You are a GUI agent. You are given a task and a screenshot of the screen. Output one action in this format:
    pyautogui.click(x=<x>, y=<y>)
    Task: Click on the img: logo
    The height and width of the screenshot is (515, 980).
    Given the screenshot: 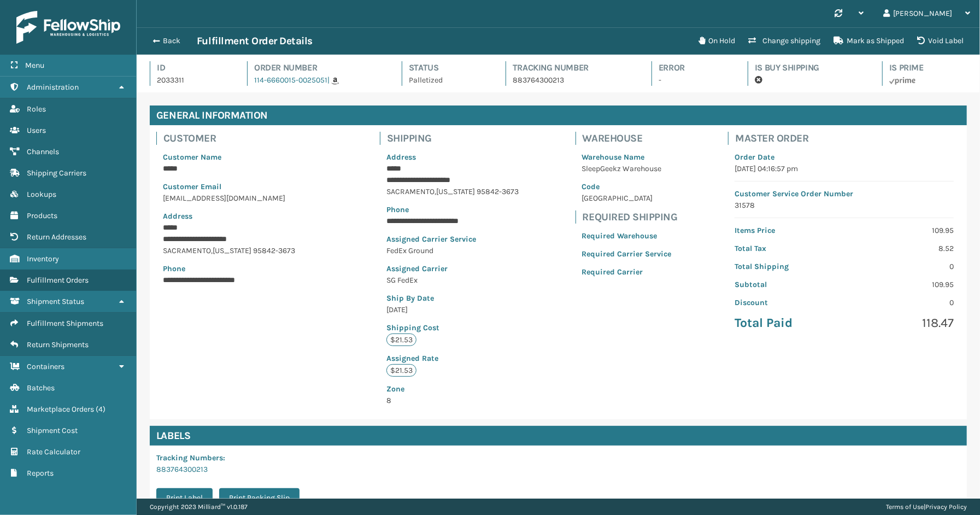 What is the action you would take?
    pyautogui.click(x=68, y=27)
    